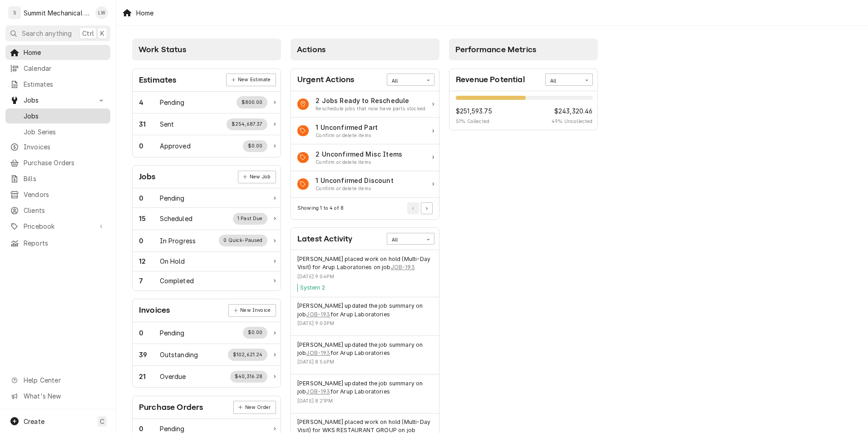  What do you see at coordinates (57, 395) in the screenshot?
I see `a: Go to What's New` at bounding box center [57, 395].